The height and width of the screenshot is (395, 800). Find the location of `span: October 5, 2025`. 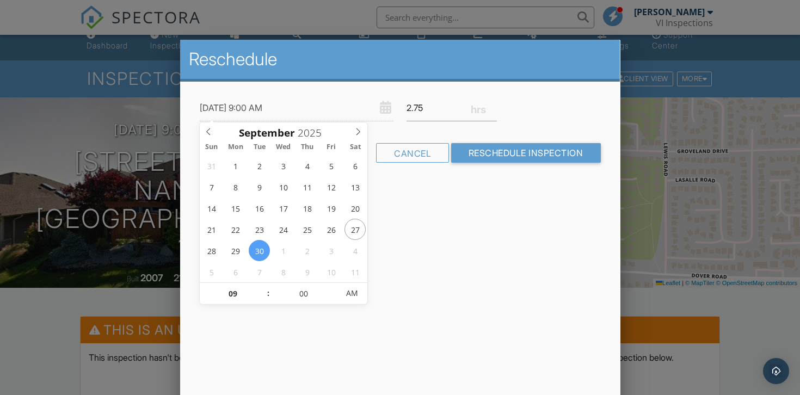

span: October 5, 2025 is located at coordinates (211, 271).